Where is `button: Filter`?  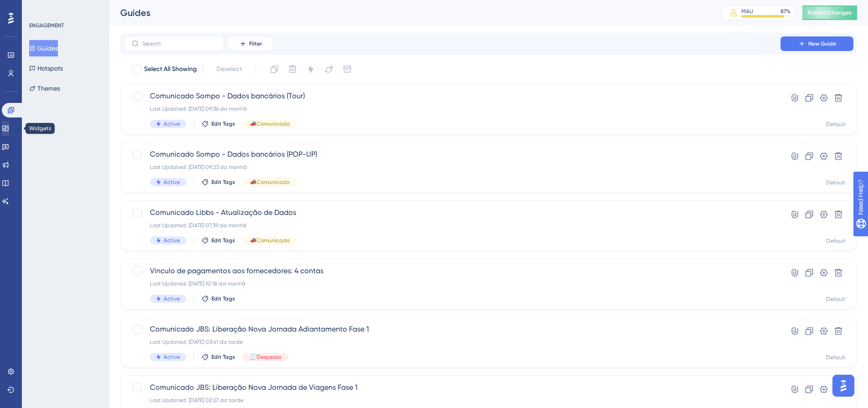
button: Filter is located at coordinates (250, 44).